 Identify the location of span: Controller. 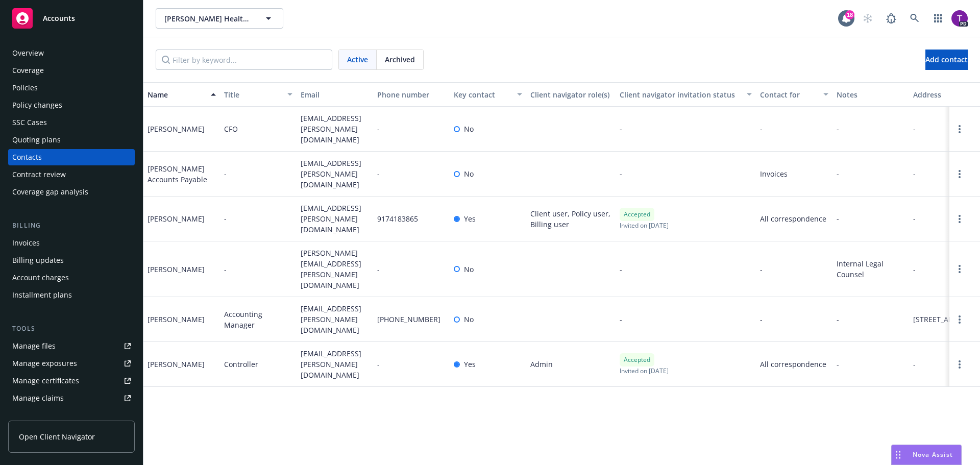
(241, 364).